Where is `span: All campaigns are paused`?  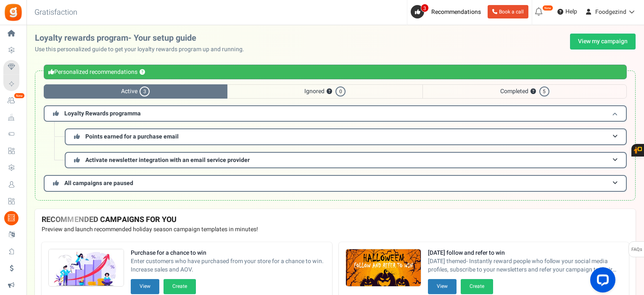
span: All campaigns are paused is located at coordinates (99, 183).